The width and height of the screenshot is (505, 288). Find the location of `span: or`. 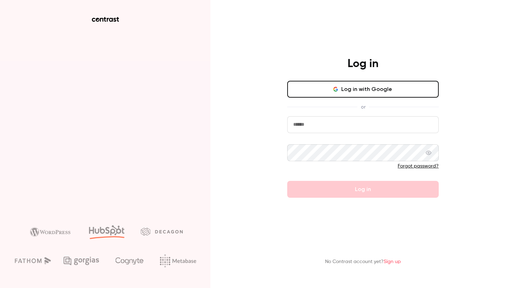

span: or is located at coordinates (363, 107).